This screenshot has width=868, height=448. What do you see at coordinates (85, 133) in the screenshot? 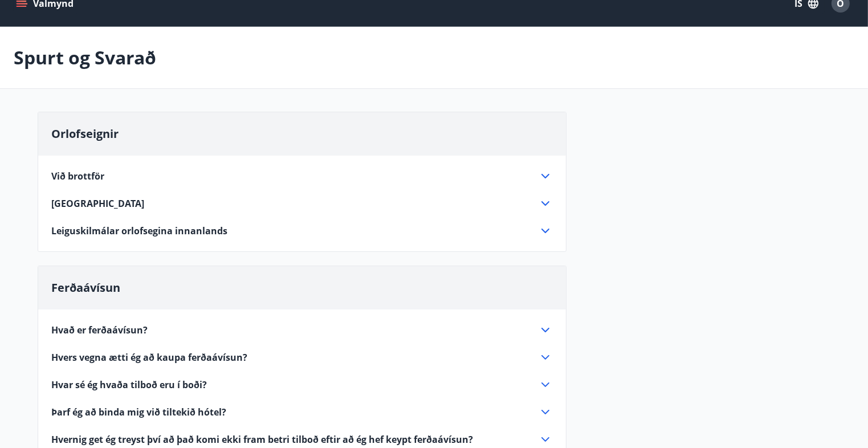
I see `span: Orlofseignir` at bounding box center [85, 133].